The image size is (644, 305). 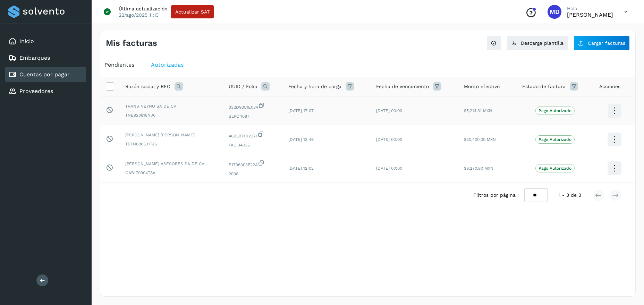 What do you see at coordinates (172, 144) in the screenshot?
I see `span: TETN680531TJ6` at bounding box center [172, 144].